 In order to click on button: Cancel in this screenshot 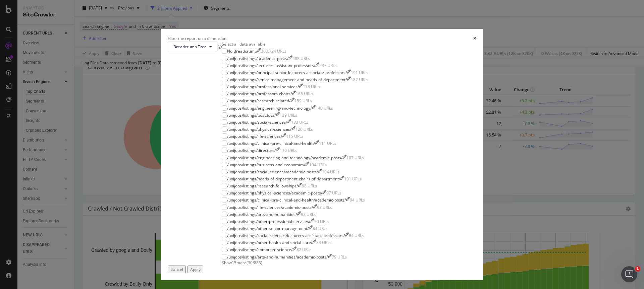, I will do `click(177, 269)`.